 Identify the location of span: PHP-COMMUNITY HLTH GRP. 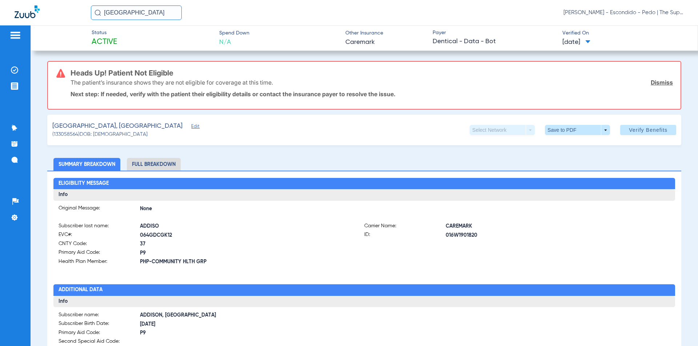
(252, 262).